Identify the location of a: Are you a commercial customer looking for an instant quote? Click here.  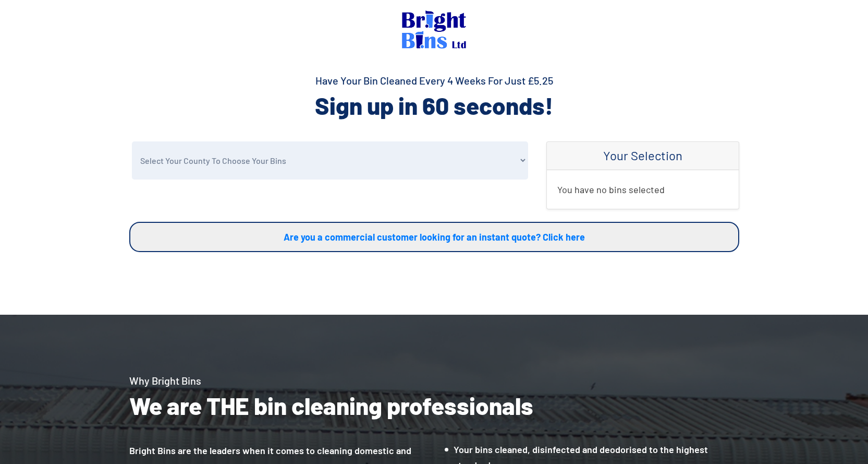
(434, 237).